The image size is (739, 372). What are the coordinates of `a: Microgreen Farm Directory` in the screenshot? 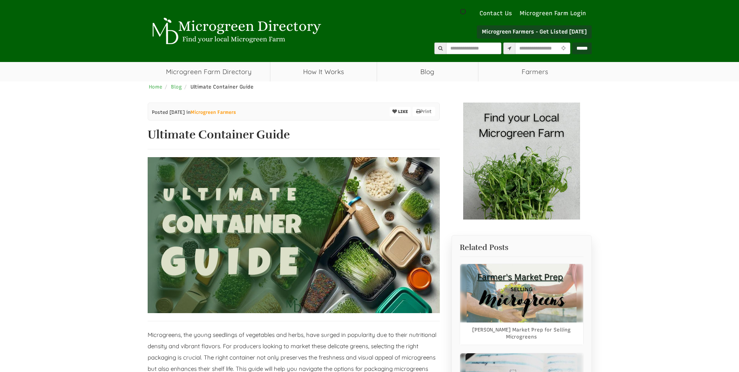 It's located at (209, 72).